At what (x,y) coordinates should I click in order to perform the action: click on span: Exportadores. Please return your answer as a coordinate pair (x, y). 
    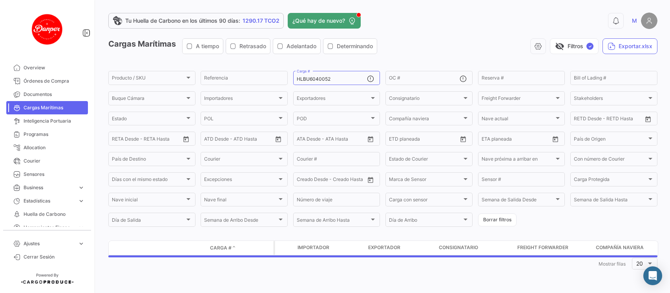
    Looking at the image, I should click on (333, 100).